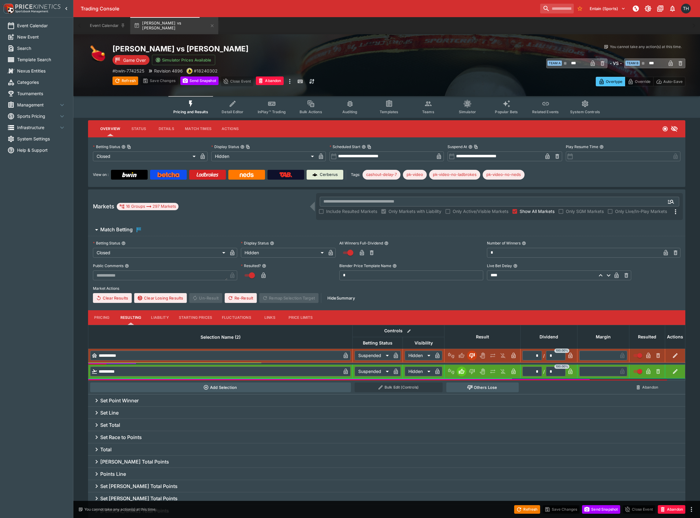 The height and width of the screenshot is (518, 700). Describe the element at coordinates (676, 212) in the screenshot. I see `svg: More` at that location.